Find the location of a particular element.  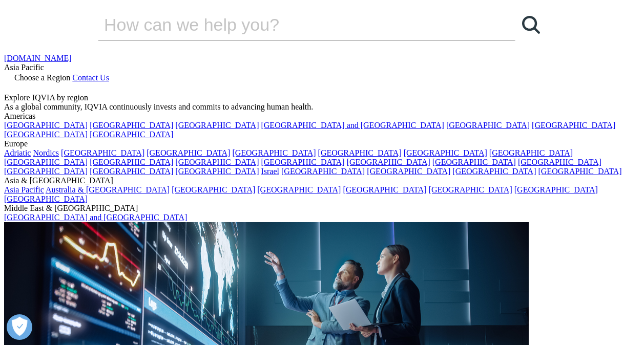

div: Asia Pacific is located at coordinates (322, 67).